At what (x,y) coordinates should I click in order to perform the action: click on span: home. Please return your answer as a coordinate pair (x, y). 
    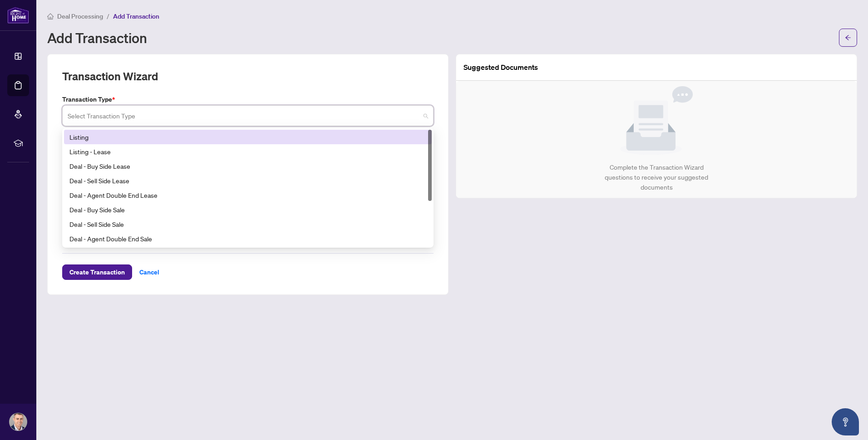
    Looking at the image, I should click on (51, 16).